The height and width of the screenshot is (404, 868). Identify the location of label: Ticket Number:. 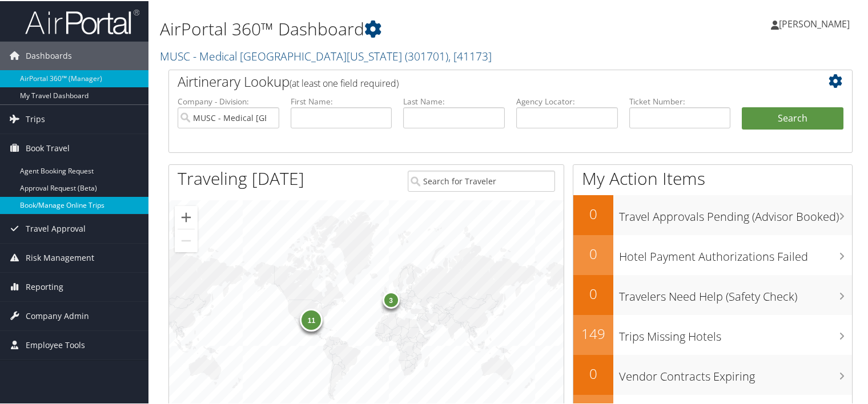
(680, 100).